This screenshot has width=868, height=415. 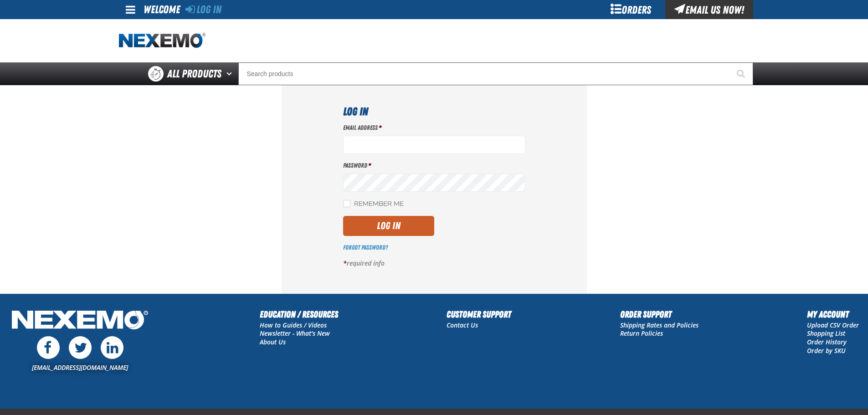 What do you see at coordinates (162, 40) in the screenshot?
I see `a: Home` at bounding box center [162, 40].